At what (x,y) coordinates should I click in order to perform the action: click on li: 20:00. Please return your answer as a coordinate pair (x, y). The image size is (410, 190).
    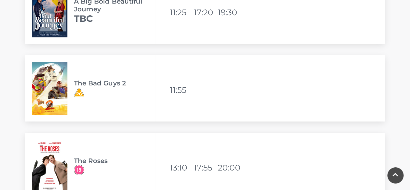
    Looking at the image, I should click on (229, 167).